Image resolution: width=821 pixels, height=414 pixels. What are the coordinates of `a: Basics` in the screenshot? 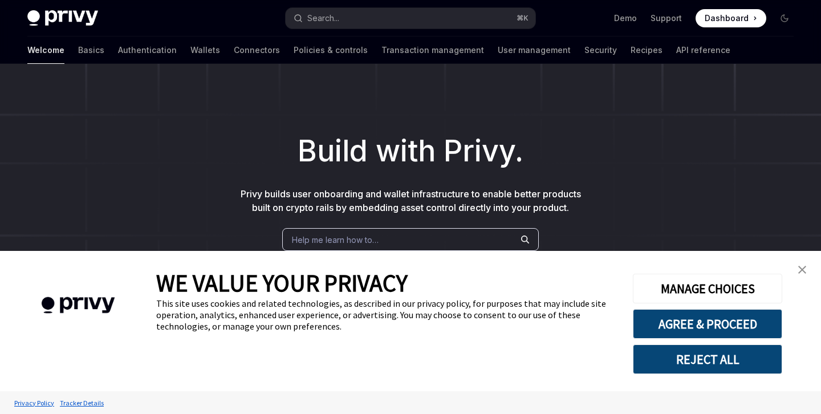 It's located at (91, 50).